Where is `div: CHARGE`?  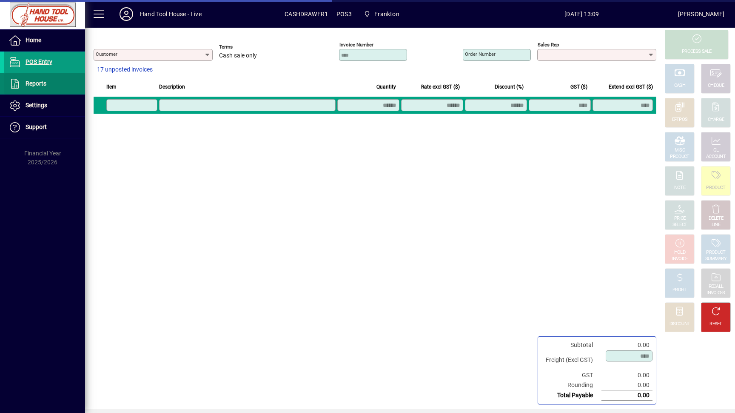 div: CHARGE is located at coordinates (716, 120).